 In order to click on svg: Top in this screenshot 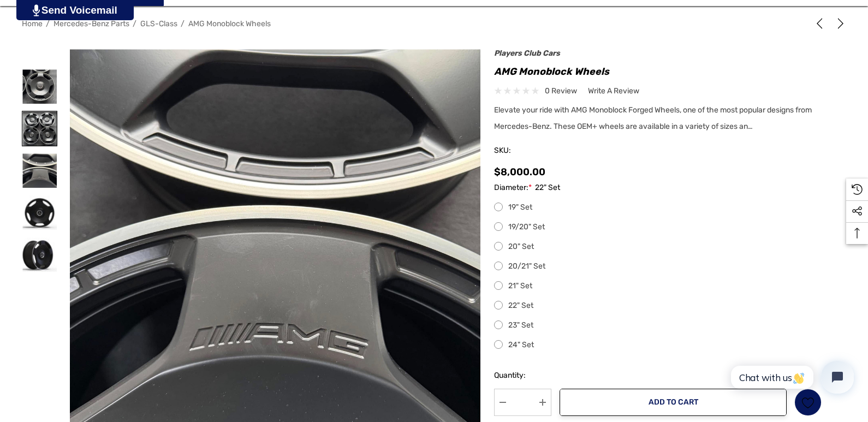, I will do `click(857, 233)`.